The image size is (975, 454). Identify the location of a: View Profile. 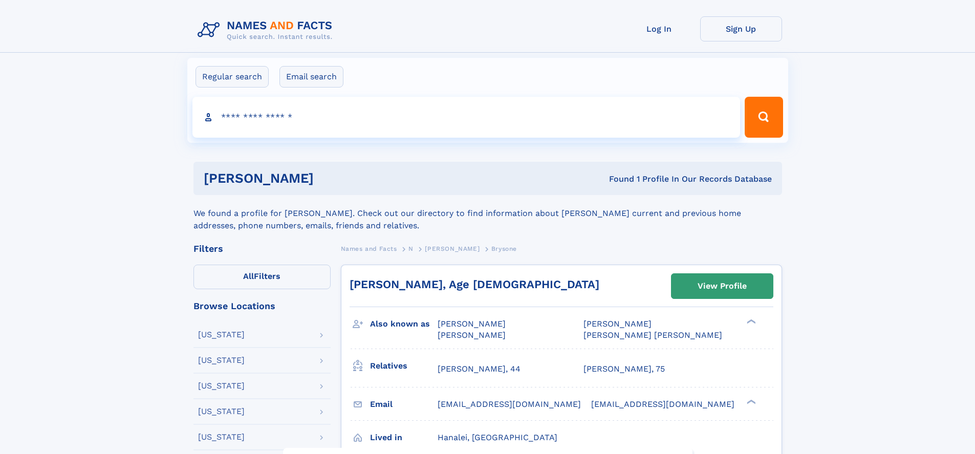
(722, 286).